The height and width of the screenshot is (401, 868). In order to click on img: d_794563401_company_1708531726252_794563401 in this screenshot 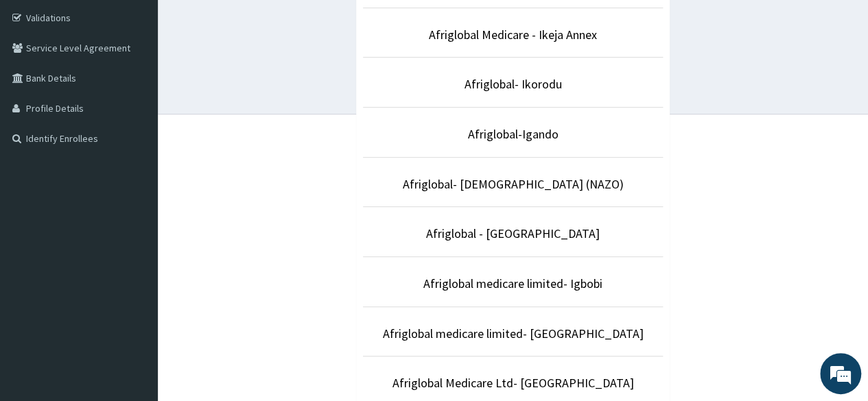, I will do `click(40, 86)`.